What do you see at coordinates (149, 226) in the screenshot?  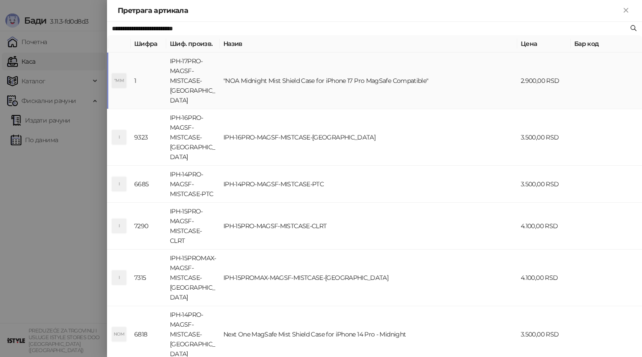 I see `td: 7290` at bounding box center [149, 226].